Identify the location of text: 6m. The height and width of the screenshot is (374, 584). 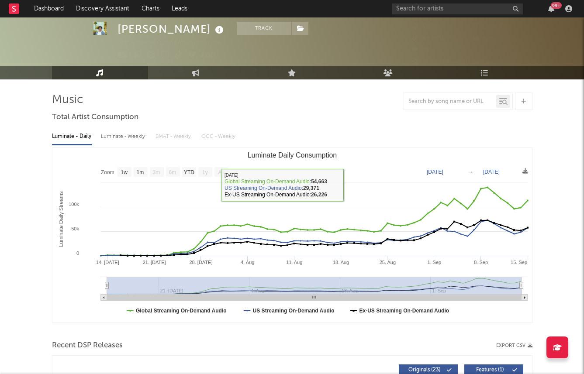
(172, 172).